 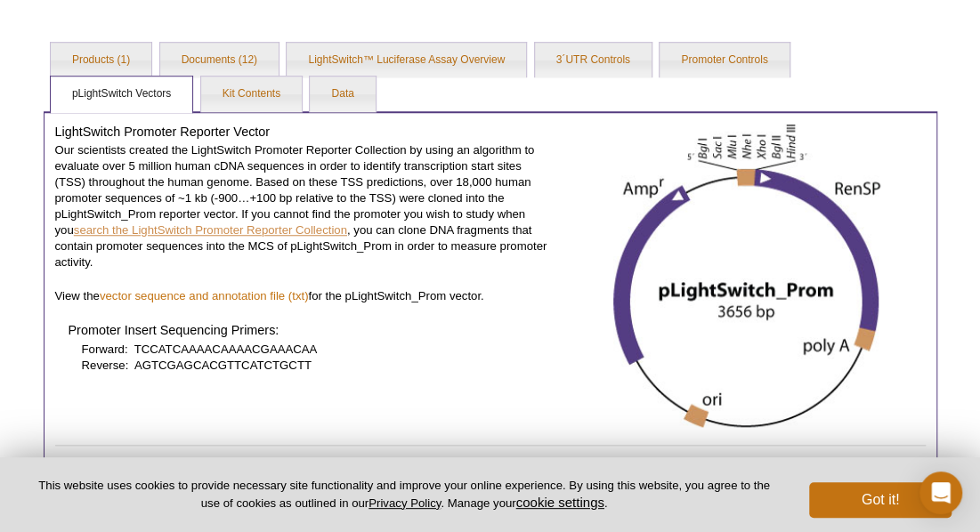 I want to click on button: cookie settings, so click(x=560, y=502).